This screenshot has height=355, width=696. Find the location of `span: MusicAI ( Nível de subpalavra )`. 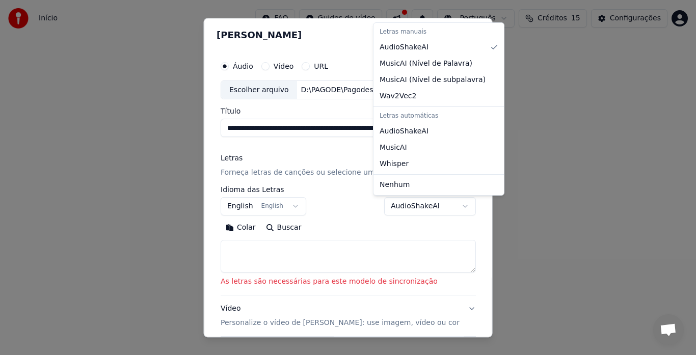

span: MusicAI ( Nível de subpalavra ) is located at coordinates (432, 80).